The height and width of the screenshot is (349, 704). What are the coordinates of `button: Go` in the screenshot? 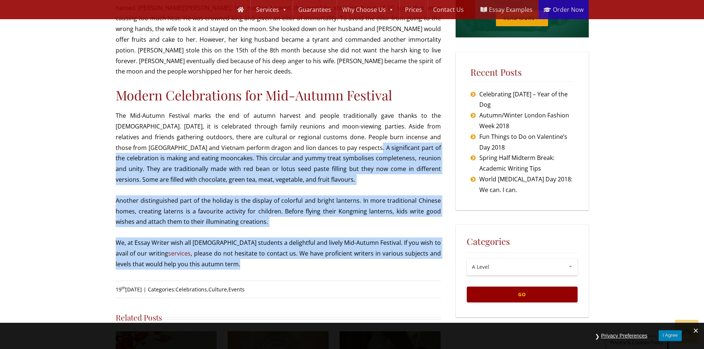 It's located at (522, 295).